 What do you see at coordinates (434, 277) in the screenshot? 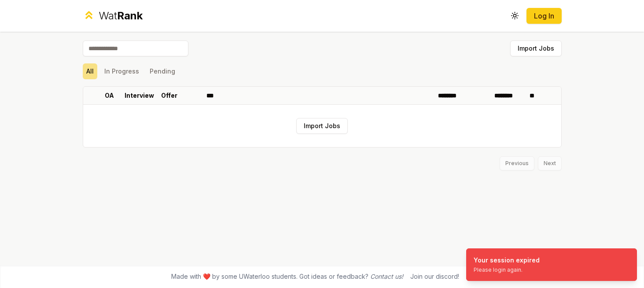
I see `div: Join our discord!` at bounding box center [434, 277].